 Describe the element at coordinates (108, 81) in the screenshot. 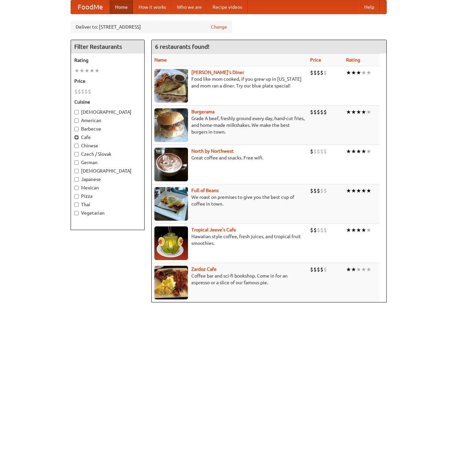

I see `h5: Price` at that location.